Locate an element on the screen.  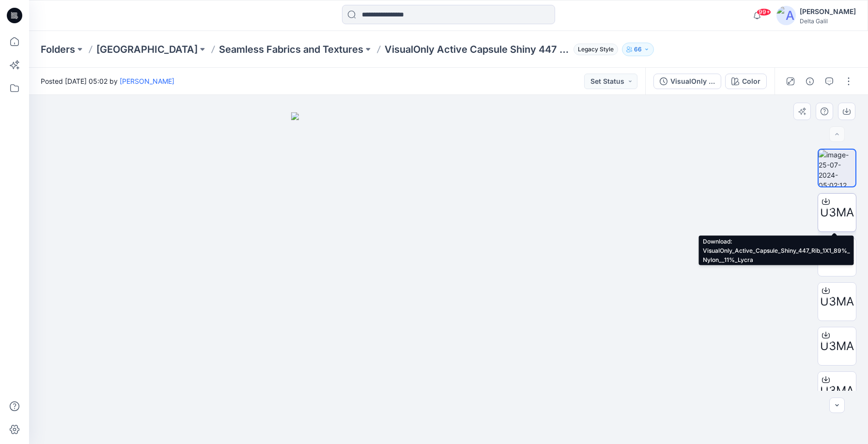
div: VisualOnly Active Capsule Shiny 447 Rib 1X1 89% Nylon 11% Lycra is located at coordinates (692, 81).